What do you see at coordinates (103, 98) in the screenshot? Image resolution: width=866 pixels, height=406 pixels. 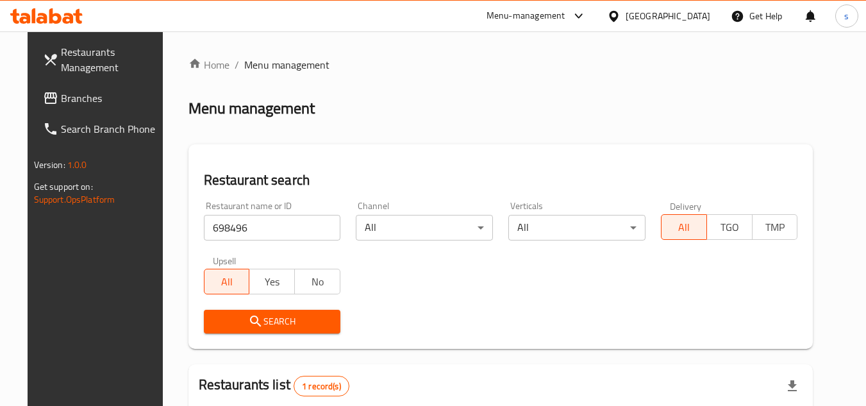 I see `a: Branches` at bounding box center [103, 98].